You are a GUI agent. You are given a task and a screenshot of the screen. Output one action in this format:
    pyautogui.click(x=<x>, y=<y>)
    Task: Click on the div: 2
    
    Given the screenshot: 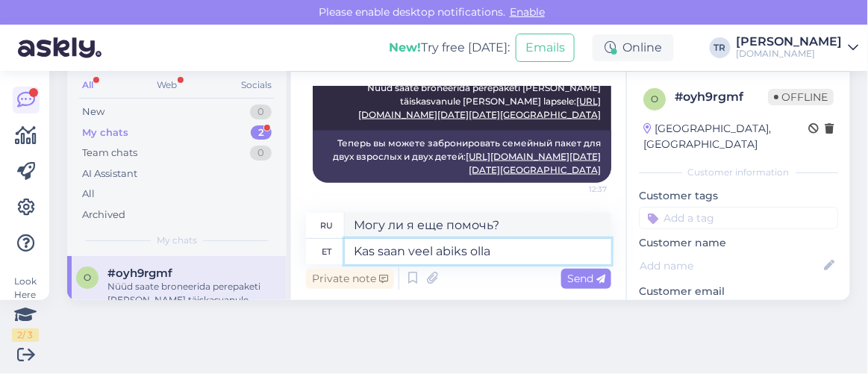 What is the action you would take?
    pyautogui.click(x=261, y=133)
    